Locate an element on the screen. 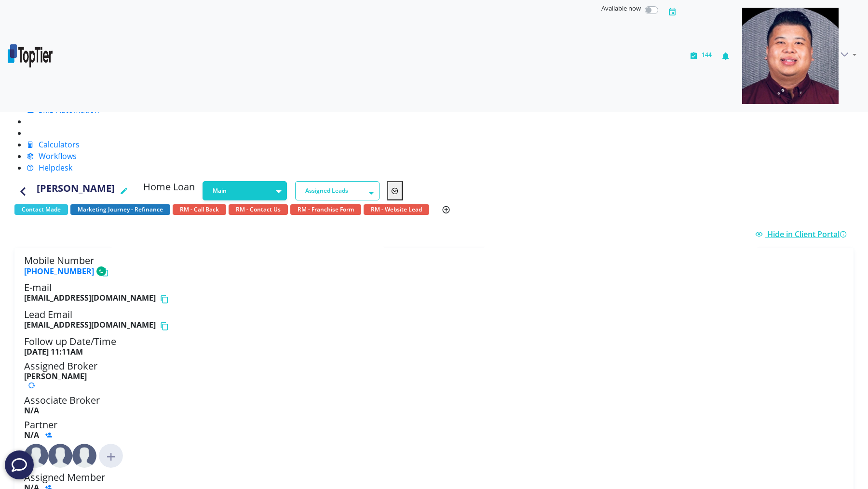 The width and height of the screenshot is (868, 489). span: RM - Call Back is located at coordinates (199, 210).